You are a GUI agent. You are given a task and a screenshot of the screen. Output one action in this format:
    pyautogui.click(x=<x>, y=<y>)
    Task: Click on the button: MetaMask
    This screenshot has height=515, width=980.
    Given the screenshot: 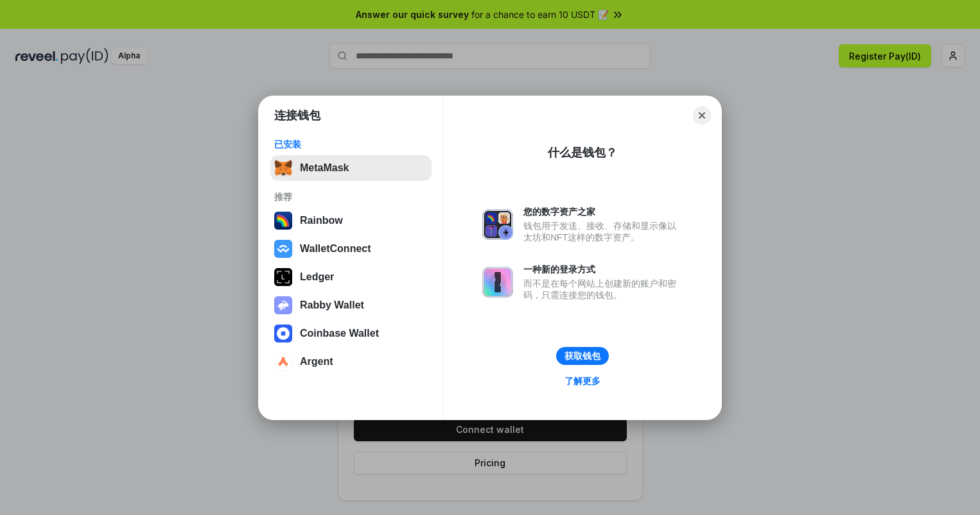 What is the action you would take?
    pyautogui.click(x=350, y=168)
    